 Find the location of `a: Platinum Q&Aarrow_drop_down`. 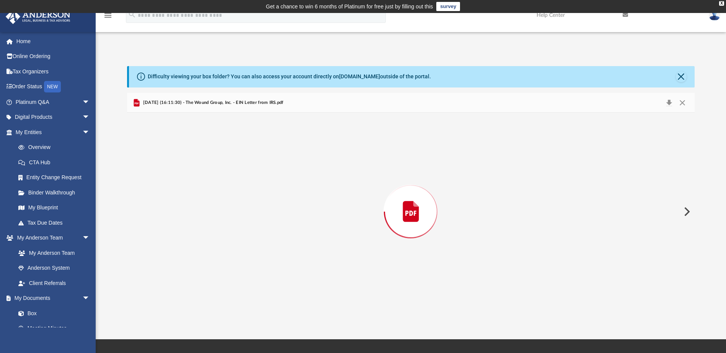

a: Platinum Q&Aarrow_drop_down is located at coordinates (53, 102).